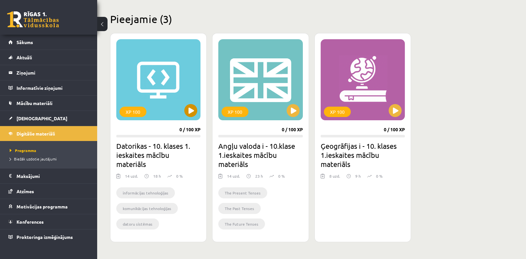  Describe the element at coordinates (147, 208) in the screenshot. I see `li: komunikācijas tehnoloģijas` at that location.